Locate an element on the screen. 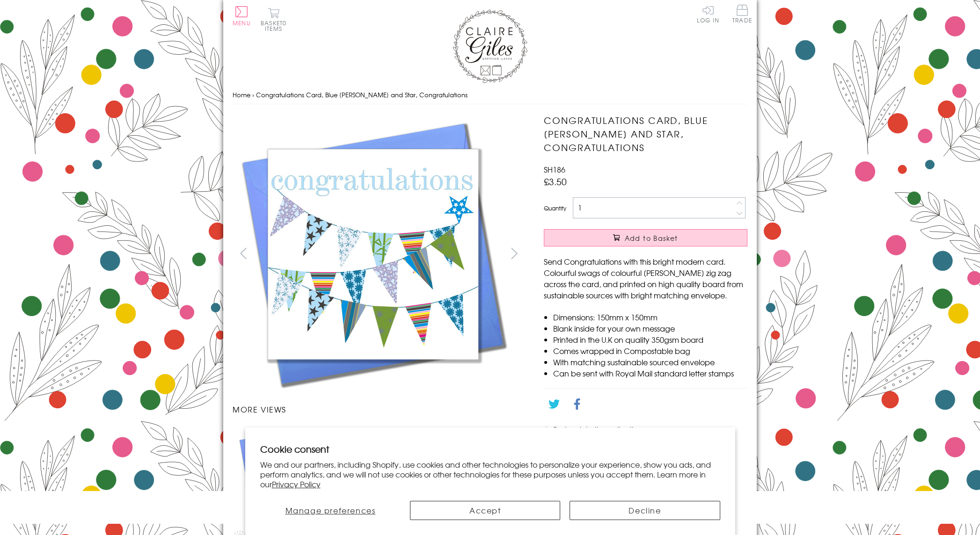 Image resolution: width=980 pixels, height=535 pixels. span: £3.50 is located at coordinates (555, 182).